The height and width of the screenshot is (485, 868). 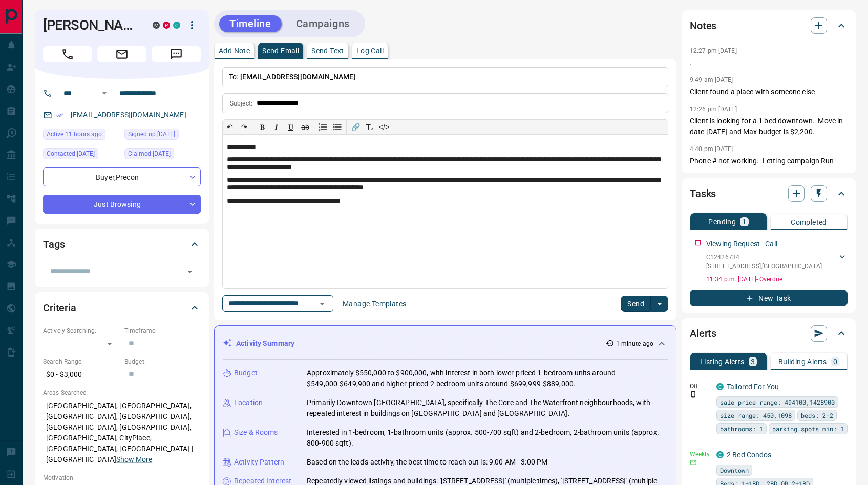 I want to click on p: Phone # not working. Letting campaign Run, so click(x=769, y=160).